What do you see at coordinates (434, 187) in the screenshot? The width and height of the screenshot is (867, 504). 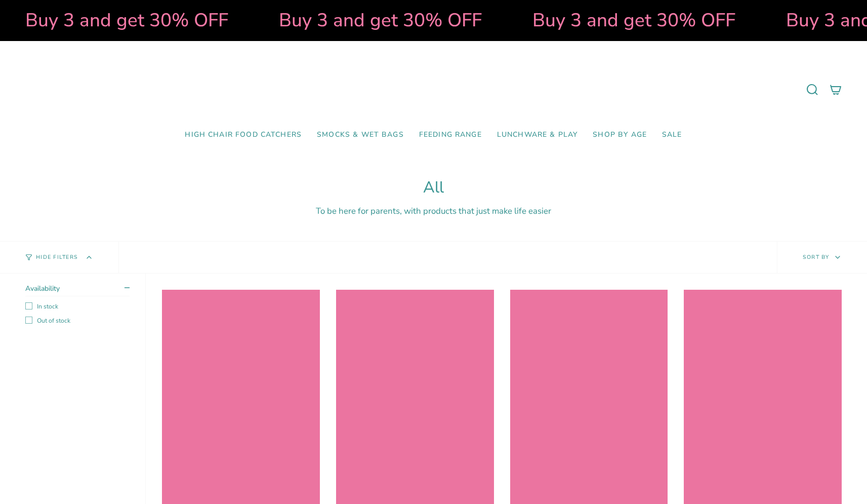 I see `h1: All` at bounding box center [434, 187].